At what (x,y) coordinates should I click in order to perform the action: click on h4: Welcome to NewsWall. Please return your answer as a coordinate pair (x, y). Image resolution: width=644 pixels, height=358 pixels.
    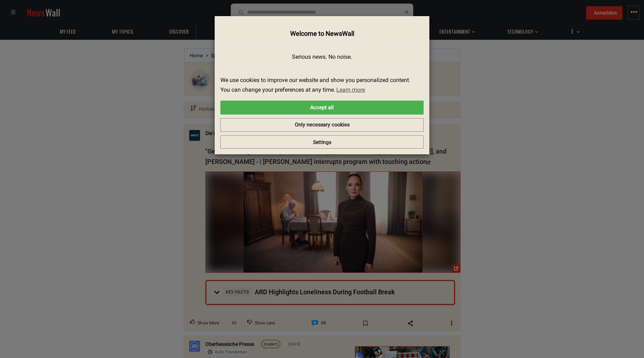
    Looking at the image, I should click on (322, 34).